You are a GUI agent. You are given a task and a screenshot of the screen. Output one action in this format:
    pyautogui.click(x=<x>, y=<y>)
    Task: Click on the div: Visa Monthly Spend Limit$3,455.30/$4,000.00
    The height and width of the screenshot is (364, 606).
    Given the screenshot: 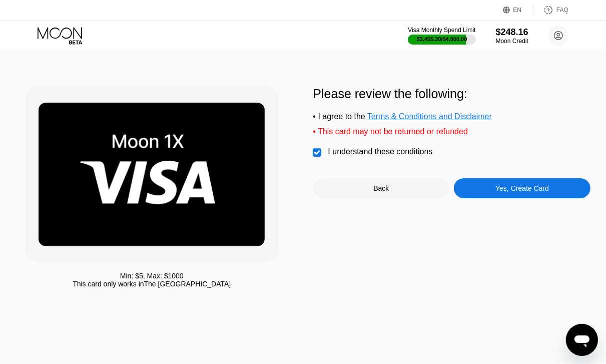 What is the action you would take?
    pyautogui.click(x=441, y=35)
    